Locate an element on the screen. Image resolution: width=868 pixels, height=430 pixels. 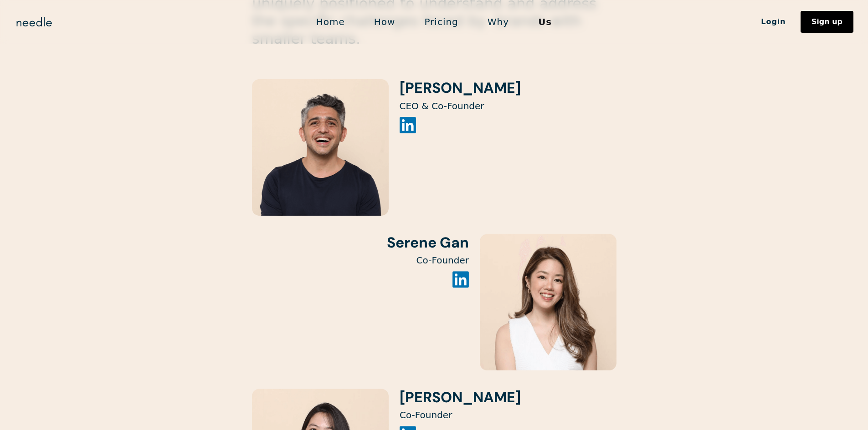
h3: Serene Gan is located at coordinates (361, 243).